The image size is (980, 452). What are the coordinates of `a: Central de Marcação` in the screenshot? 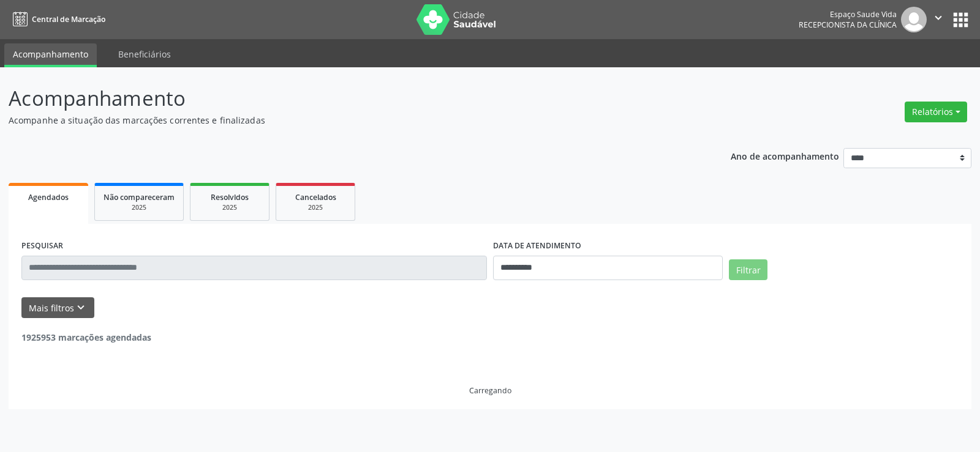 It's located at (57, 19).